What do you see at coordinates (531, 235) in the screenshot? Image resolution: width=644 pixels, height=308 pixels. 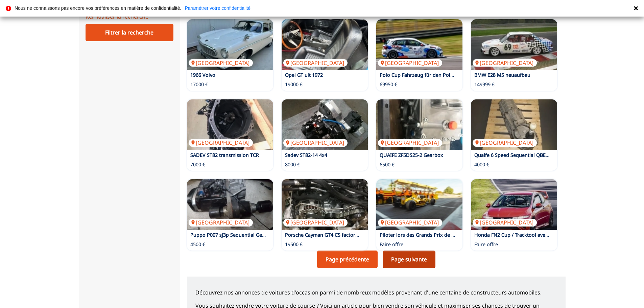 I see `a: Honda FN2 Cup / Tracktool avec Carte grise et CT` at bounding box center [531, 235].